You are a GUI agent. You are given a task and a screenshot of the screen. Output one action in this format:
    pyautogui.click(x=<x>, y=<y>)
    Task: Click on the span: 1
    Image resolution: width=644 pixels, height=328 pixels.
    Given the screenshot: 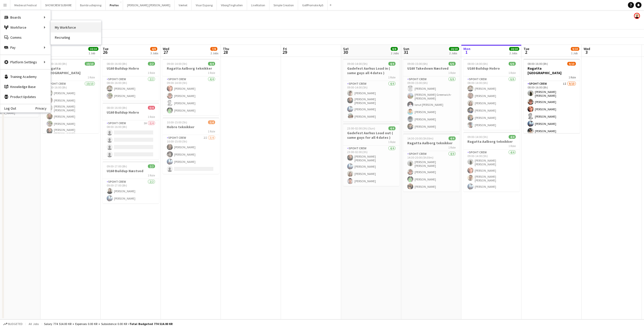 What is the action you would take?
    pyautogui.click(x=466, y=52)
    